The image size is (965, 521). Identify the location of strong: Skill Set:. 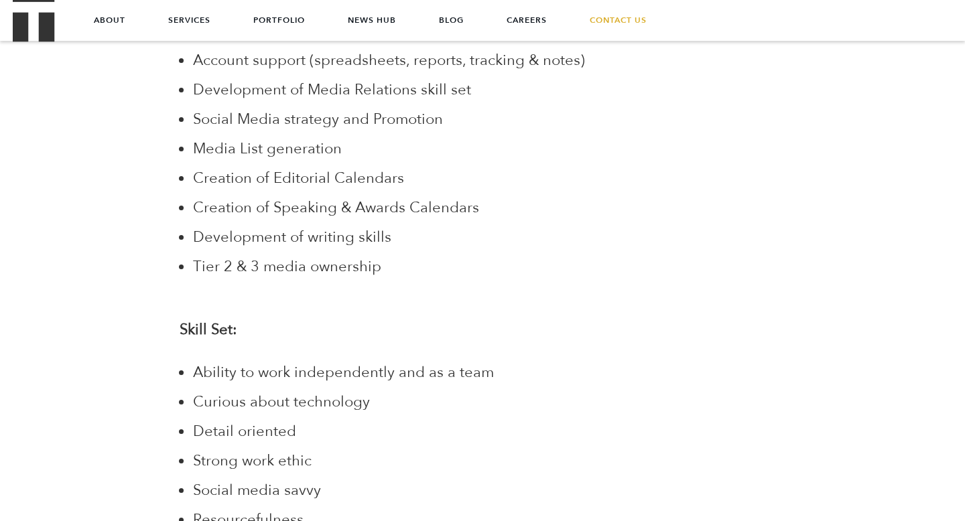
(208, 330).